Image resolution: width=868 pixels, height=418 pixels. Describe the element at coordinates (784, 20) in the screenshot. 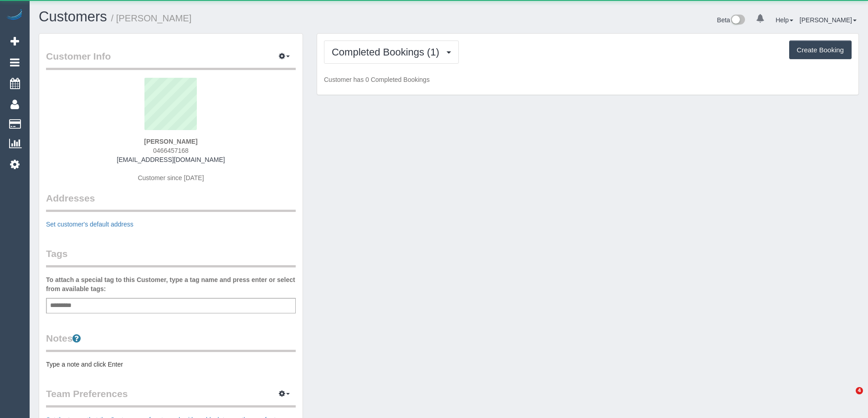

I see `a: Help` at that location.